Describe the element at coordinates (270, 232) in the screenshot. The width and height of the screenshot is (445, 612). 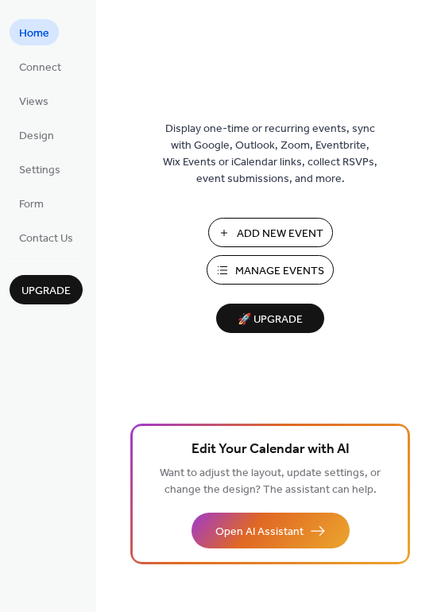
I see `button: Add New Event` at that location.